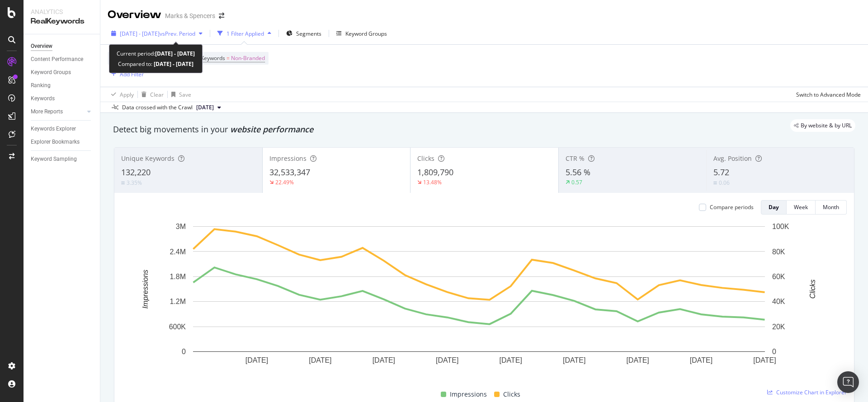 The width and height of the screenshot is (868, 402). What do you see at coordinates (47, 112) in the screenshot?
I see `div: More Reports` at bounding box center [47, 112].